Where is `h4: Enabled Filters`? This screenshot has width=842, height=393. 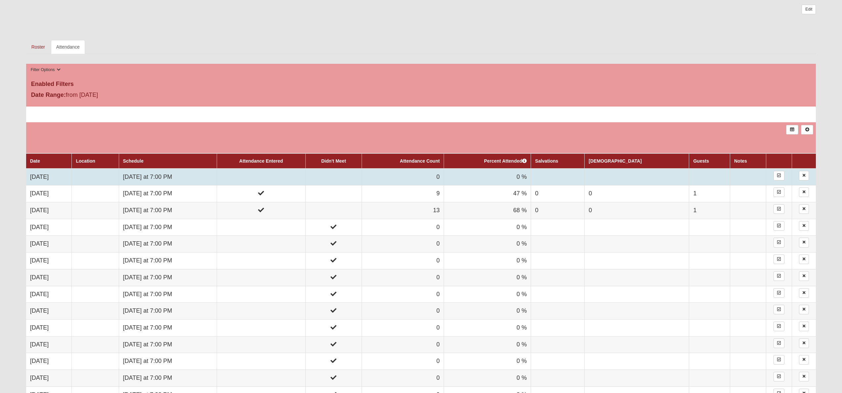
h4: Enabled Filters is located at coordinates (421, 84).